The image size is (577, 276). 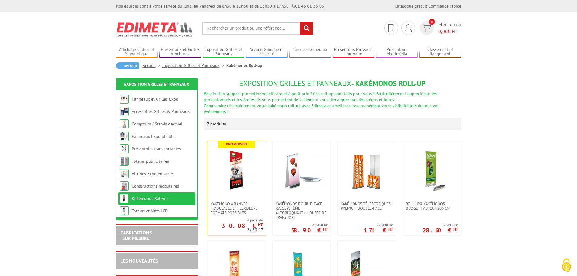 I want to click on img: kakémonos double-face avec système autobloquant + housse de transport, so click(x=302, y=171).